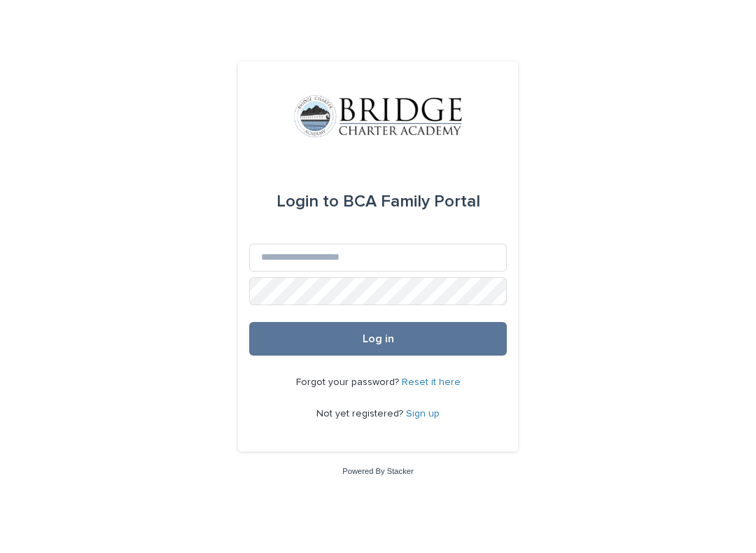  I want to click on span: Log in, so click(378, 339).